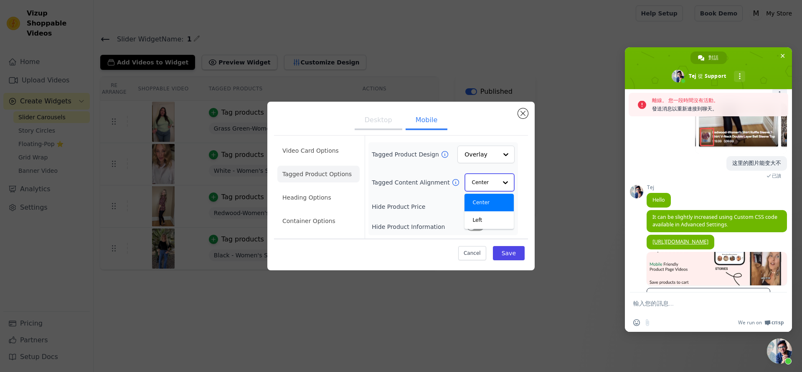 This screenshot has width=802, height=372. I want to click on span: Tej, so click(659, 187).